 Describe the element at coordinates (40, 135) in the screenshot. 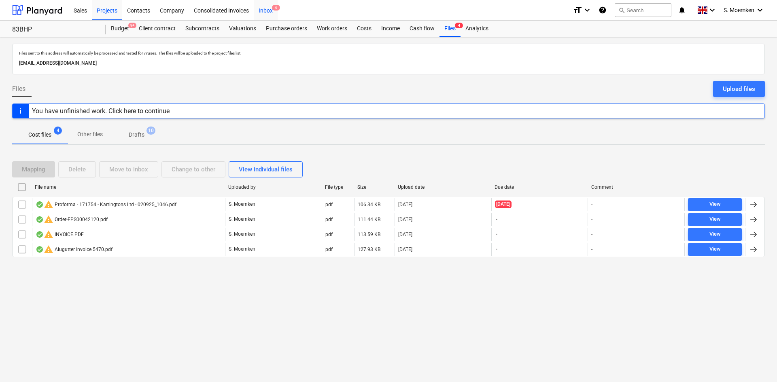

I see `p: Cost files` at that location.